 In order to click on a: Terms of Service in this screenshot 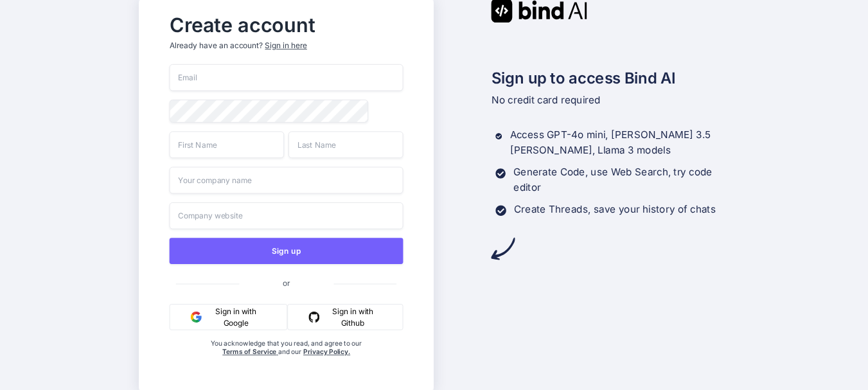, I will do `click(250, 351)`.